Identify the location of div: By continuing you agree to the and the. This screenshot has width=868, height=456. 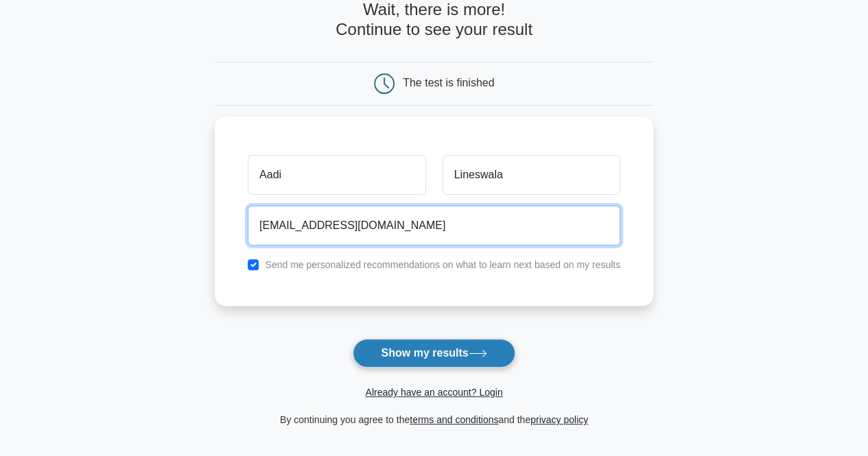
(433, 419).